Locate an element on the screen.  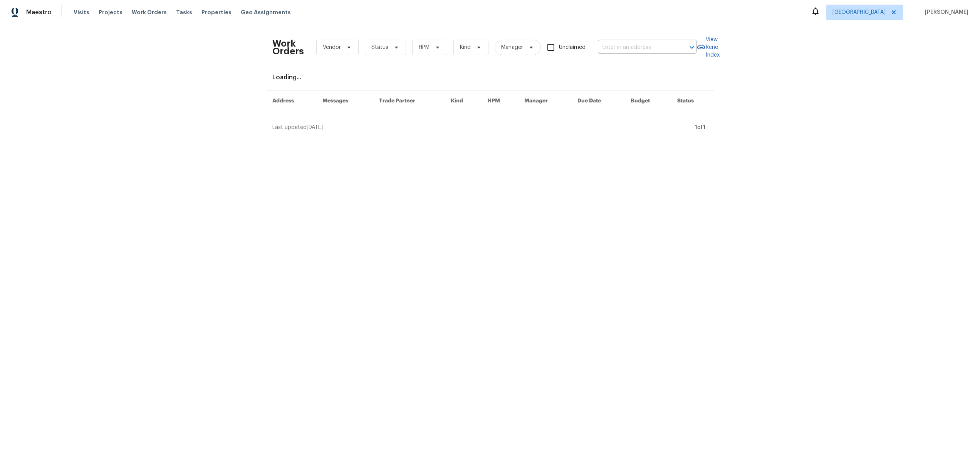
span: Visits is located at coordinates (81, 13).